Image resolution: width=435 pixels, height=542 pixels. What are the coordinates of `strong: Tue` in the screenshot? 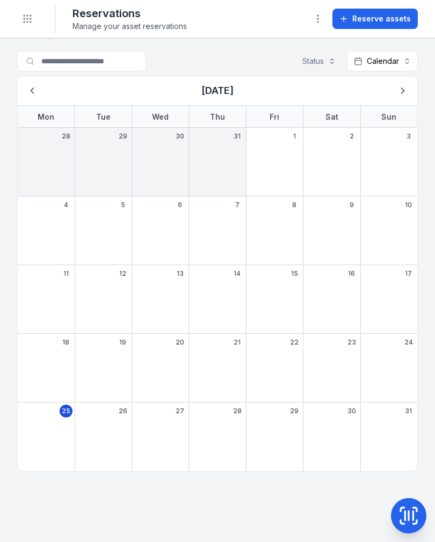 It's located at (103, 116).